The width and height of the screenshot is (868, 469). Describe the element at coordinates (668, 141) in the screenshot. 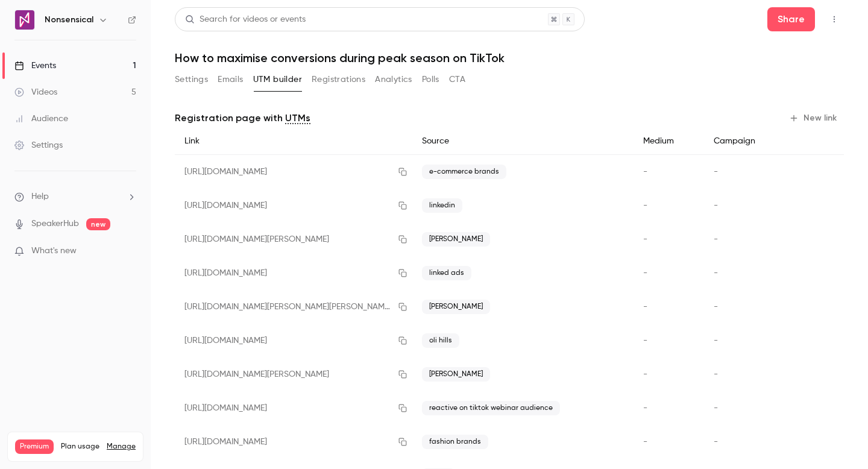

I see `div: Medium` at that location.